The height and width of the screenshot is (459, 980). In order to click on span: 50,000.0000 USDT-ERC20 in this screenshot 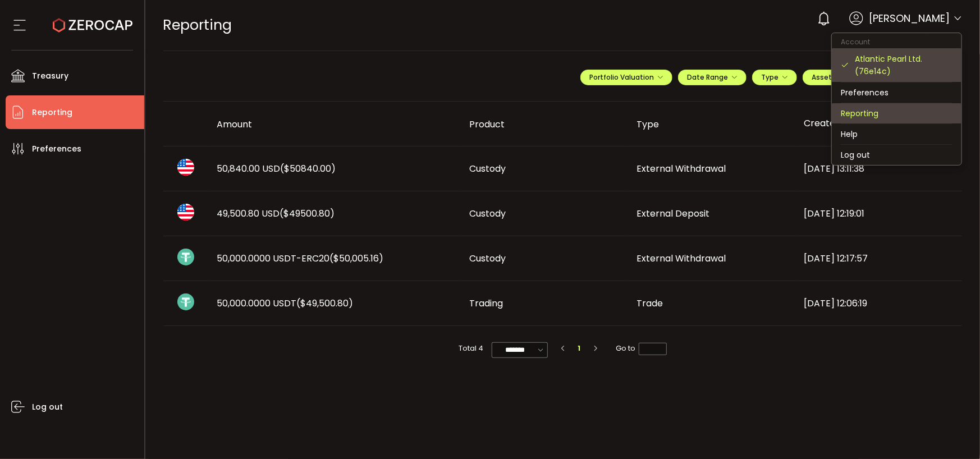, I will do `click(300, 258)`.